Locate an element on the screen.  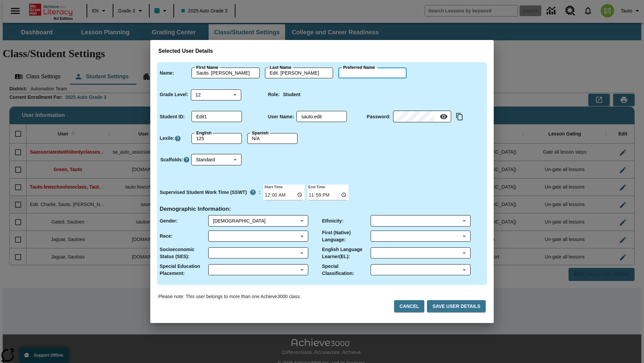
label: Spanish is located at coordinates (260, 133).